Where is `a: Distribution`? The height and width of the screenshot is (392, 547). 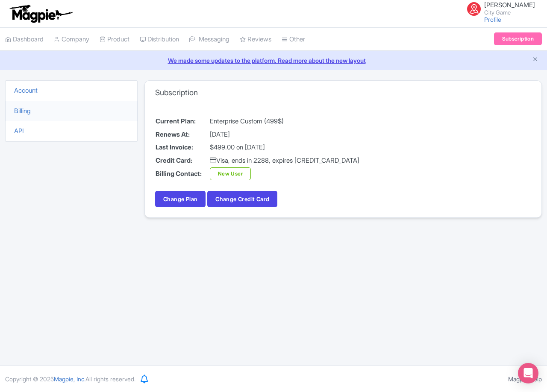
a: Distribution is located at coordinates (159, 39).